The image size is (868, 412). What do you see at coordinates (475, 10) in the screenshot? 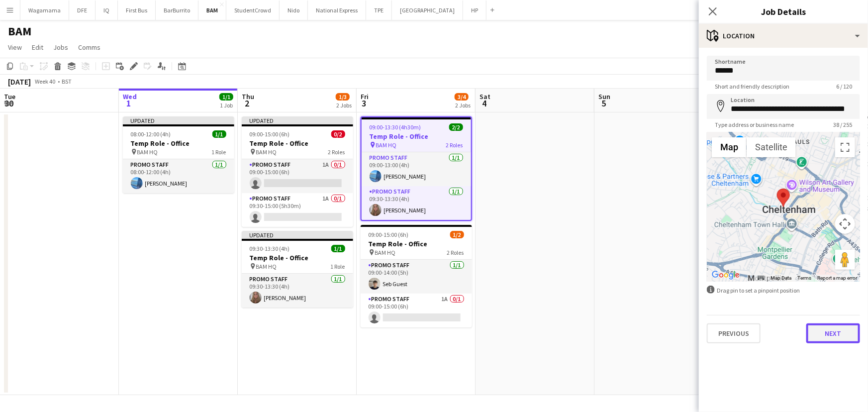
I see `button: HP` at bounding box center [475, 10].